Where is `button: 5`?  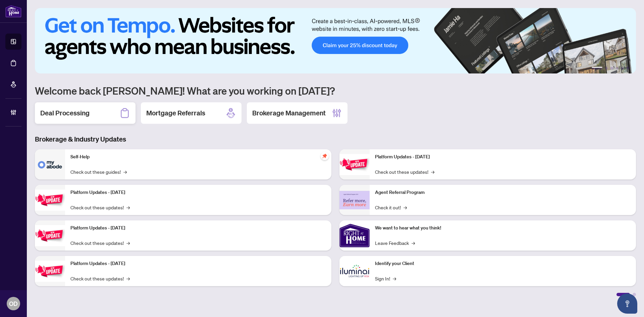
button: 5 is located at coordinates (622, 68).